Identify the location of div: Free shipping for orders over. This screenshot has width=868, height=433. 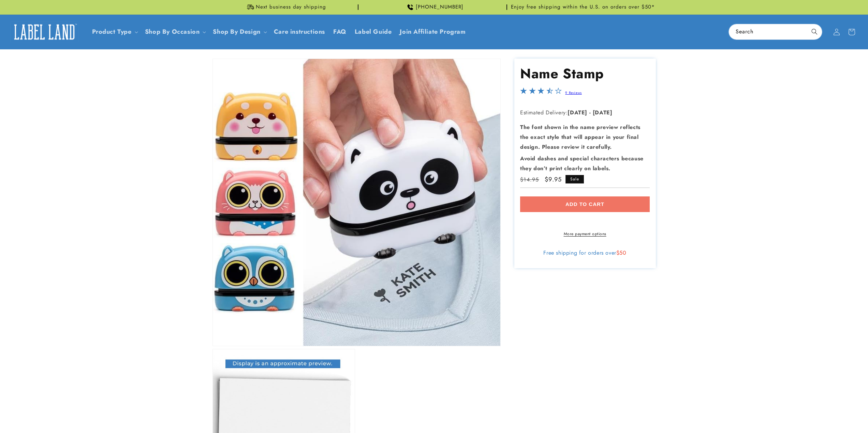
(585, 253).